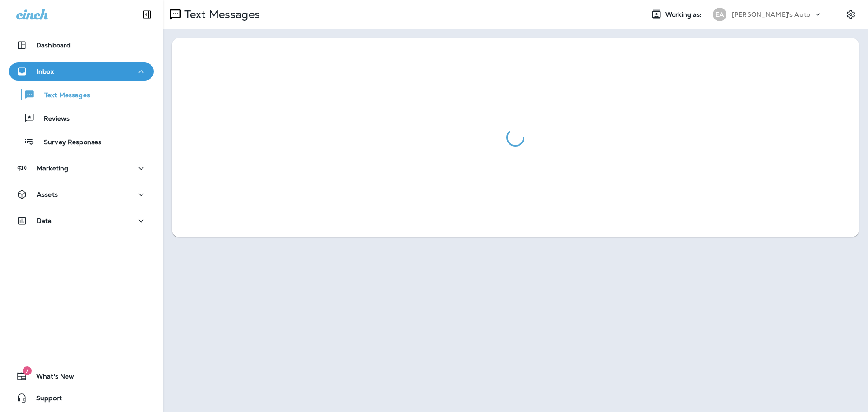 The image size is (868, 412). Describe the element at coordinates (81, 118) in the screenshot. I see `button: Reviews` at that location.